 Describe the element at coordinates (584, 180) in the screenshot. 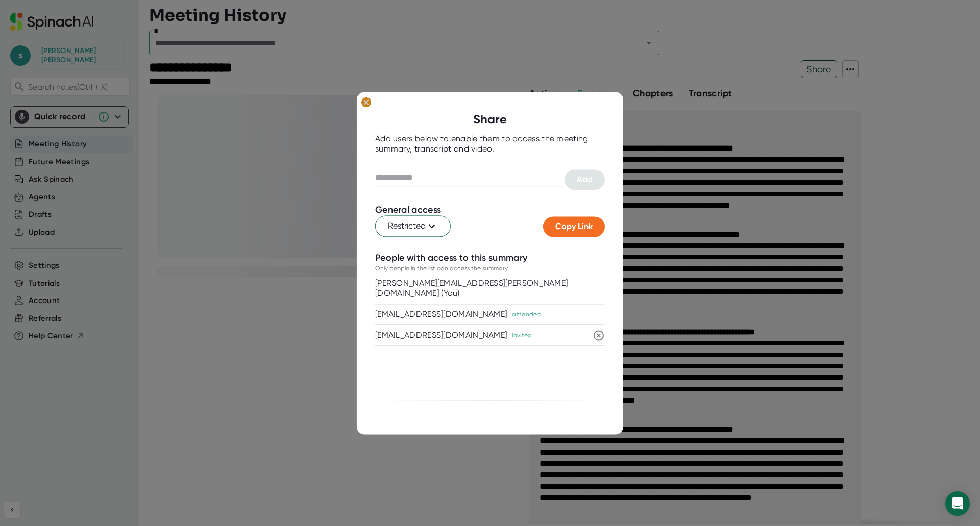

I see `span: Add` at that location.